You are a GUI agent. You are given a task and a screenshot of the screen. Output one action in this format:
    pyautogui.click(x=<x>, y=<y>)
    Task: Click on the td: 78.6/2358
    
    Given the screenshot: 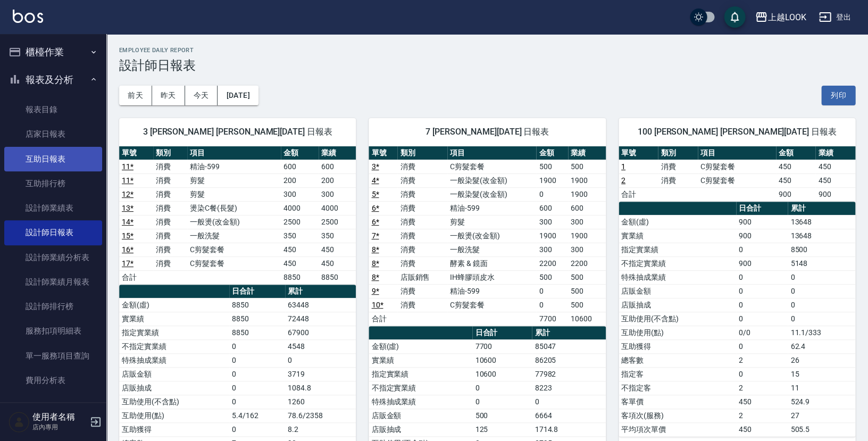 What is the action you would take?
    pyautogui.click(x=320, y=416)
    